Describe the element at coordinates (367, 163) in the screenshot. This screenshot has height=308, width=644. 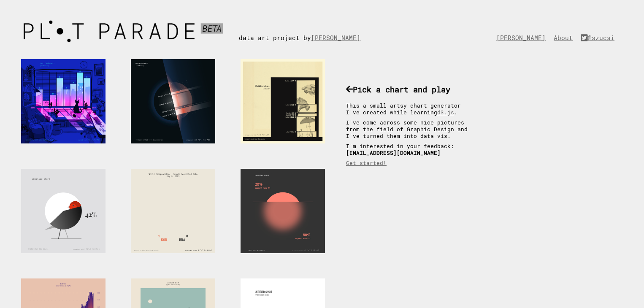
I see `a: Get started!` at that location.